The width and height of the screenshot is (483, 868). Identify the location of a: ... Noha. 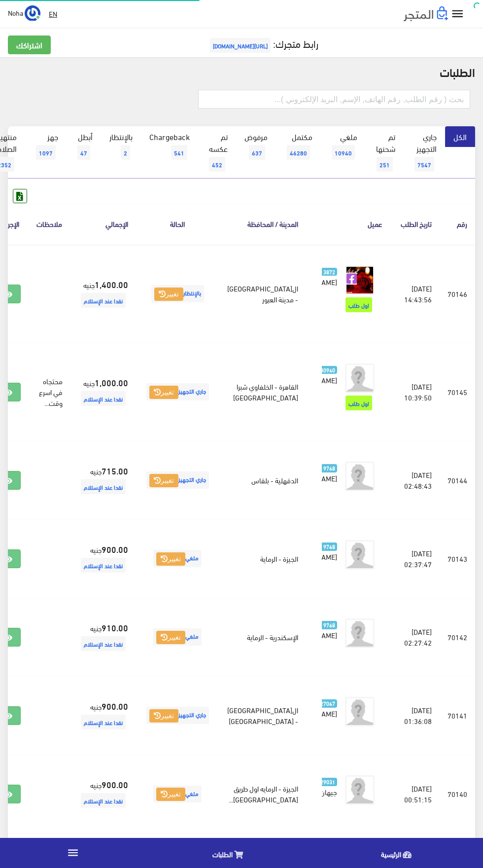
(24, 13).